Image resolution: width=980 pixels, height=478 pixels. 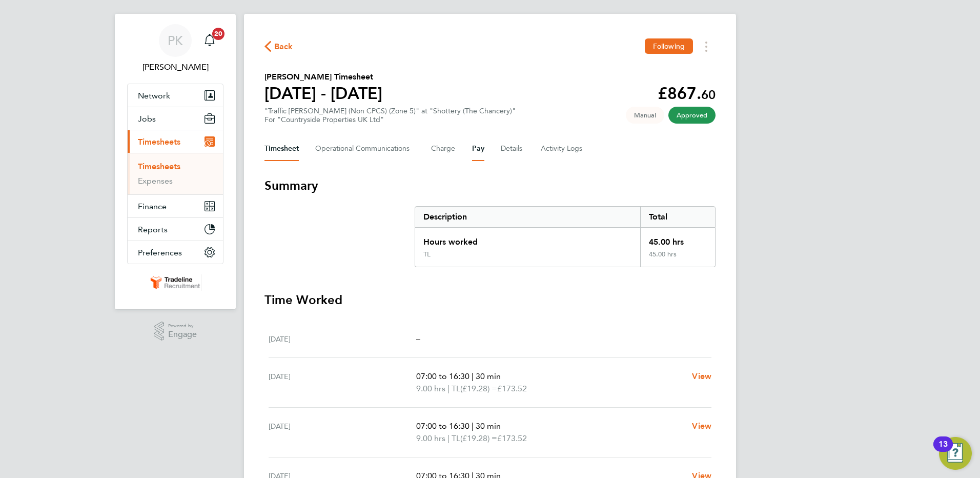 What do you see at coordinates (283, 46) in the screenshot?
I see `span: Back` at bounding box center [283, 46].